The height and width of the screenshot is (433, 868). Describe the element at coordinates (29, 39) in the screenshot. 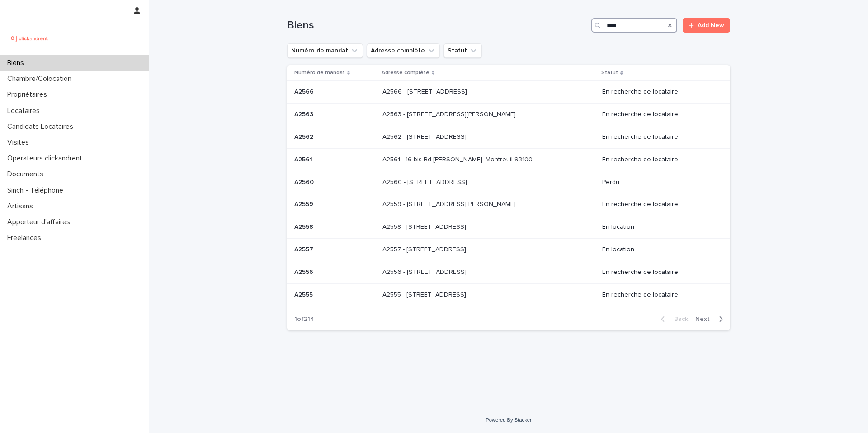

I see `img: UCB0brd3T0yccxBKYDjQ` at that location.